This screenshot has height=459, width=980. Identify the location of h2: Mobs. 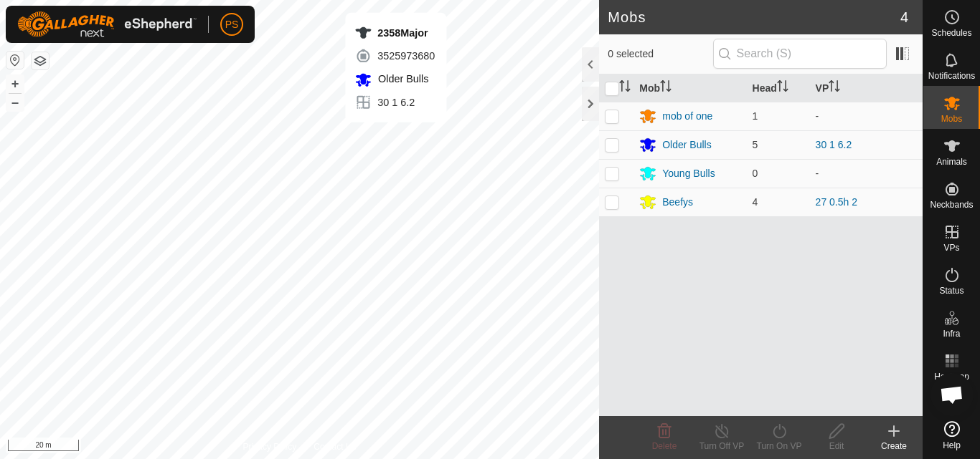
(754, 17).